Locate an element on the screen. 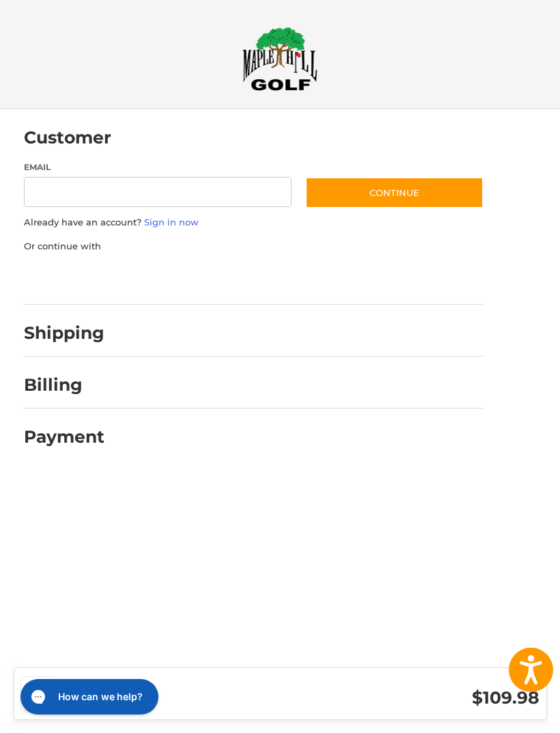  h2: Billing is located at coordinates (63, 384).